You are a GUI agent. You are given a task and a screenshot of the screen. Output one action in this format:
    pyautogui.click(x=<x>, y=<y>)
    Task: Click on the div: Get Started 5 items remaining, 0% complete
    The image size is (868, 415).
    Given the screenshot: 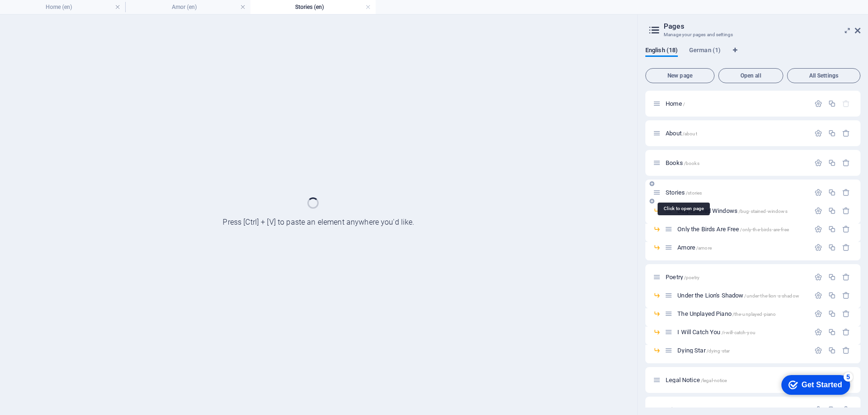 What is the action you would take?
    pyautogui.click(x=40, y=15)
    